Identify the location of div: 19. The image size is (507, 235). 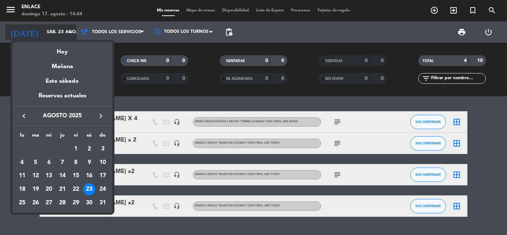
(36, 190).